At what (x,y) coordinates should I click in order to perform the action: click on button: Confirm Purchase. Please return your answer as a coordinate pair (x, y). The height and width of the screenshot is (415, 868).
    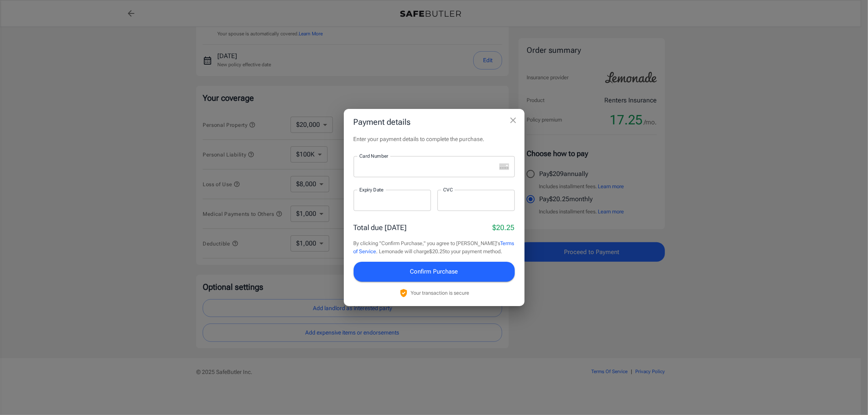
    Looking at the image, I should click on (434, 272).